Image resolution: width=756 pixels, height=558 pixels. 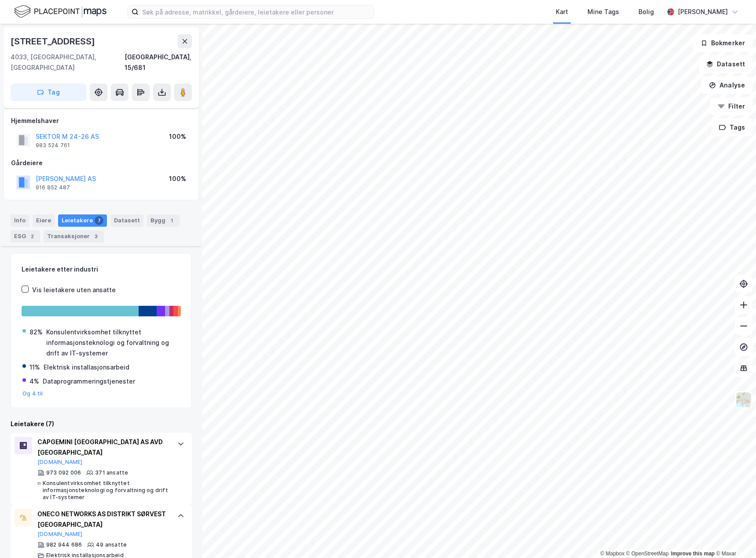 I want to click on div: Elektrisk installasjonsarbeid, so click(x=86, y=368).